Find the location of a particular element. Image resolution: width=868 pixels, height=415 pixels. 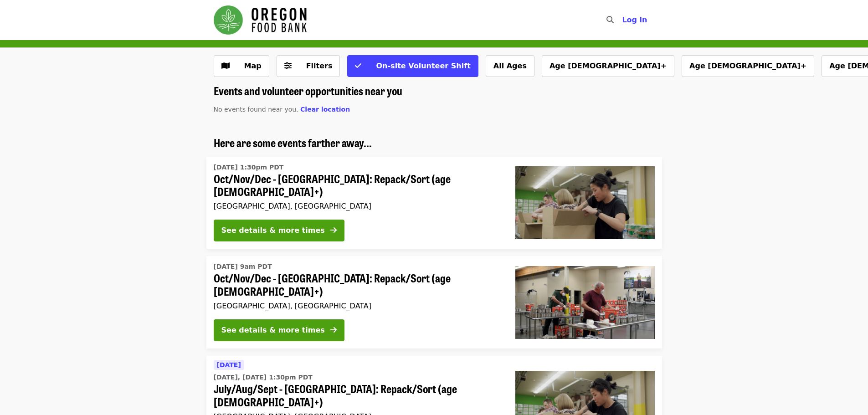

span: Log in is located at coordinates (634, 20).